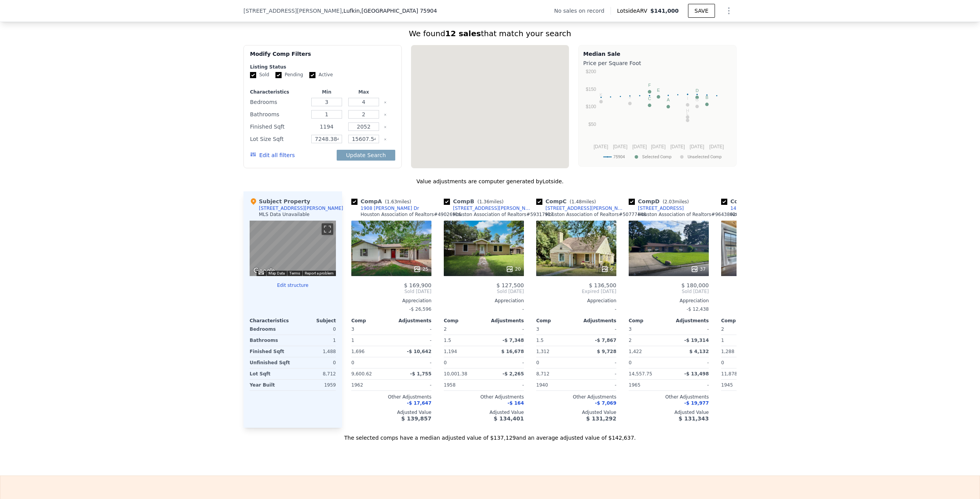 This screenshot has width=980, height=499. Describe the element at coordinates (567, 201) in the screenshot. I see `div: Comp C` at that location.